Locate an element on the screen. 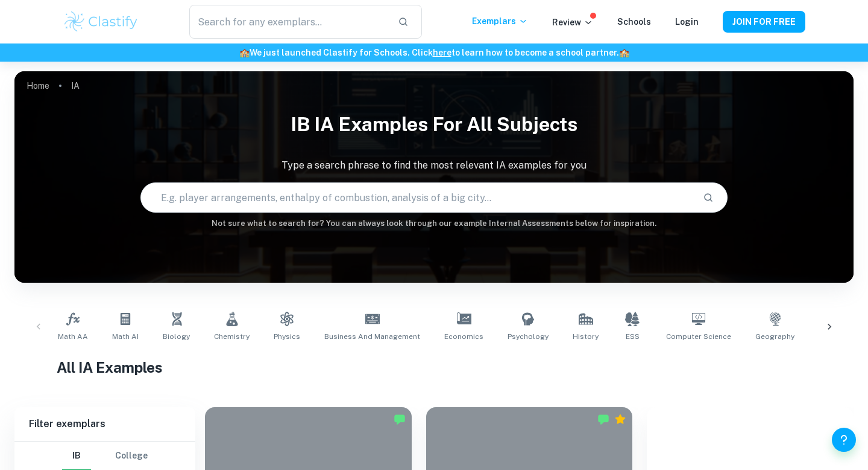  p: IA is located at coordinates (75, 86).